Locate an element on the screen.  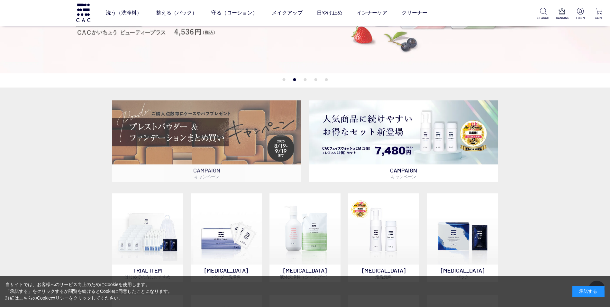
a: RANKING is located at coordinates (562, 14).